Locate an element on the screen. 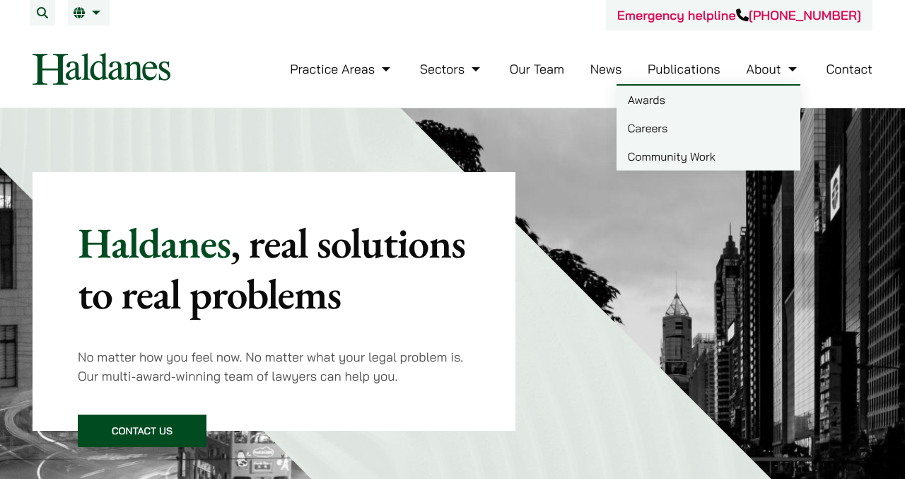  a: About is located at coordinates (773, 69).